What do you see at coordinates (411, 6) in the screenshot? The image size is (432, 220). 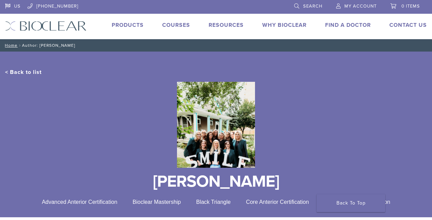 I see `span: 0 items` at bounding box center [411, 6].